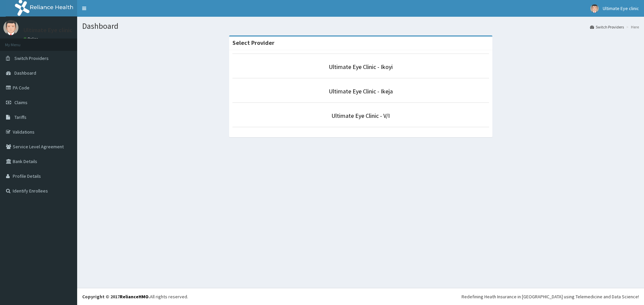 This screenshot has height=305, width=644. I want to click on a: RelianceHMO, so click(134, 297).